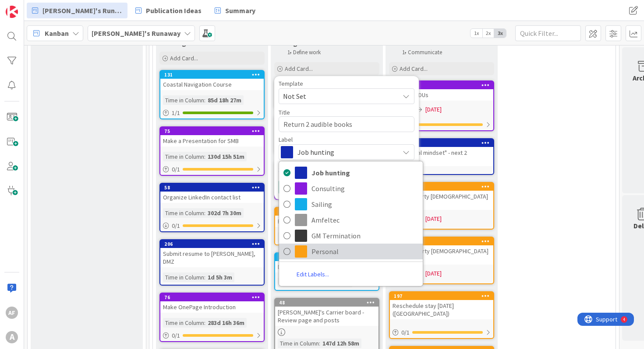 The height and width of the screenshot is (349, 644). Describe the element at coordinates (212, 304) in the screenshot. I see `div: 76Make OnePage Introduction` at that location.